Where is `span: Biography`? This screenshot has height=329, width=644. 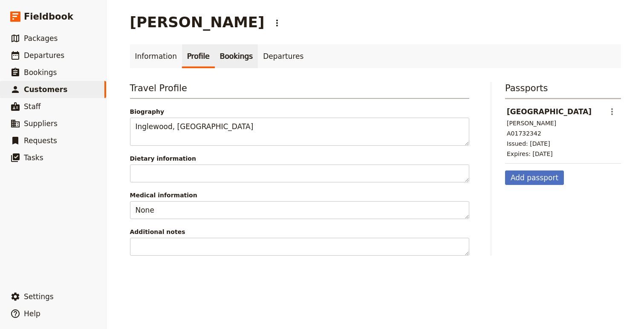
span: Biography is located at coordinates (300, 112).